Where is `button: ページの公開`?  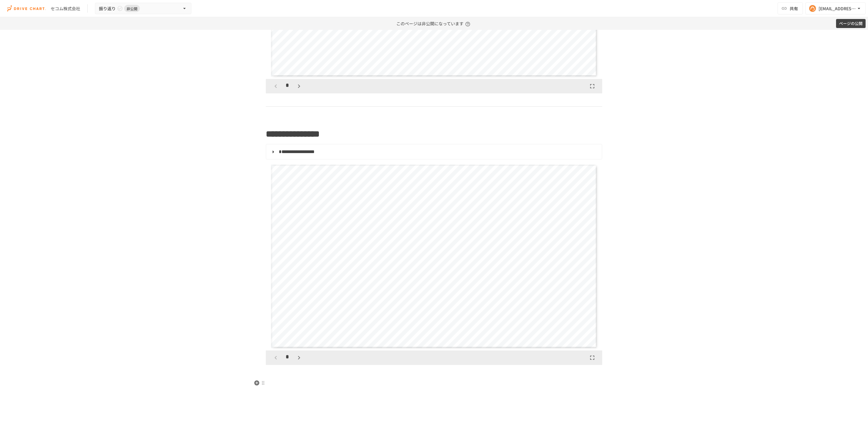
button: ページの公開 is located at coordinates (851, 24).